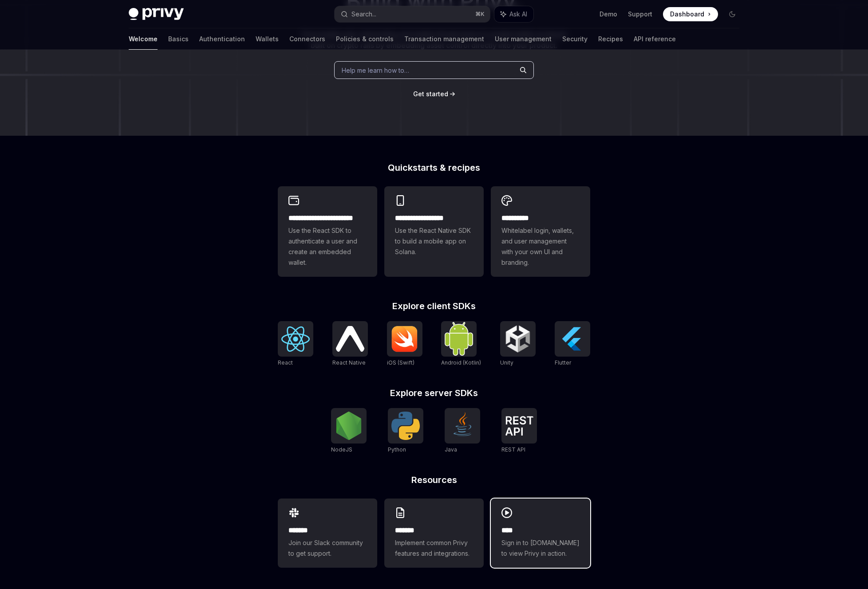 This screenshot has height=589, width=868. I want to click on span: Help me learn how to…, so click(375, 70).